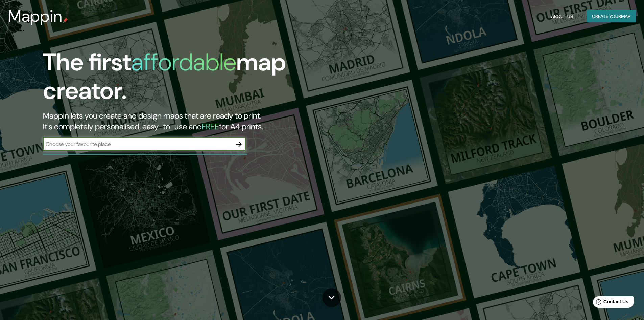 The height and width of the screenshot is (320, 644). Describe the element at coordinates (184, 62) in the screenshot. I see `h1: affordable` at that location.